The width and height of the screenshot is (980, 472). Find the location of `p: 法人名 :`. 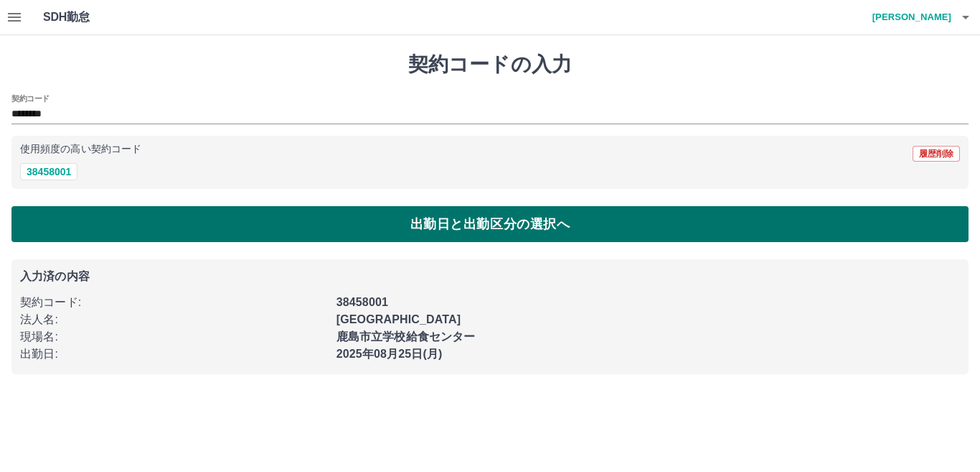

p: 法人名 : is located at coordinates (174, 320).